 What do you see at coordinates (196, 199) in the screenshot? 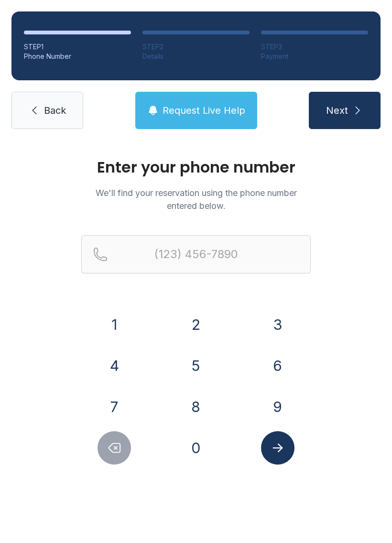
I see `p: We'll find your reservation using the phone number entered below.` at bounding box center [196, 199].